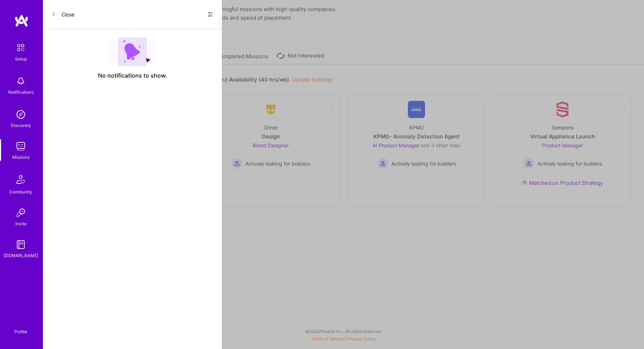  What do you see at coordinates (21, 328) in the screenshot?
I see `a: Profile` at bounding box center [21, 328].